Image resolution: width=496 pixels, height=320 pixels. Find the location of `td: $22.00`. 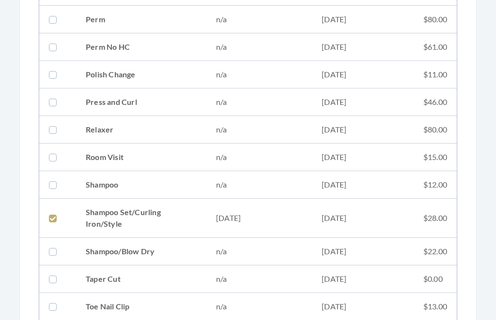

td: $22.00 is located at coordinates (435, 252).